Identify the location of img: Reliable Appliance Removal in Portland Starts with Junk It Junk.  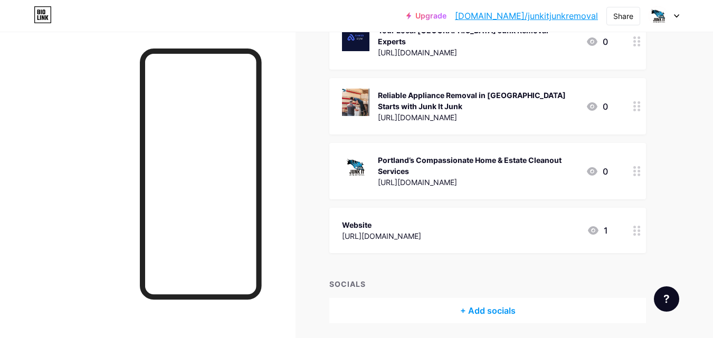
(356, 102).